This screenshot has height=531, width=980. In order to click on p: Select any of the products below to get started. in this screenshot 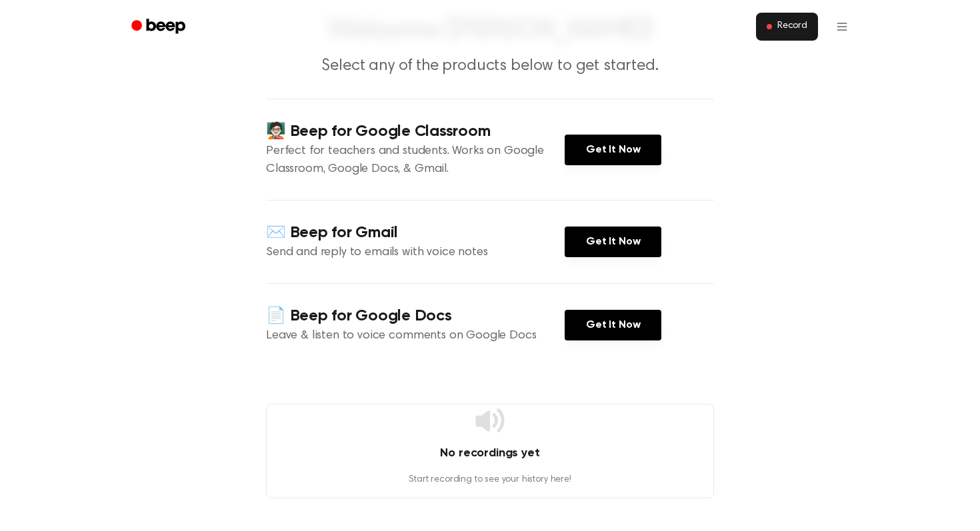, I will do `click(490, 66)`.